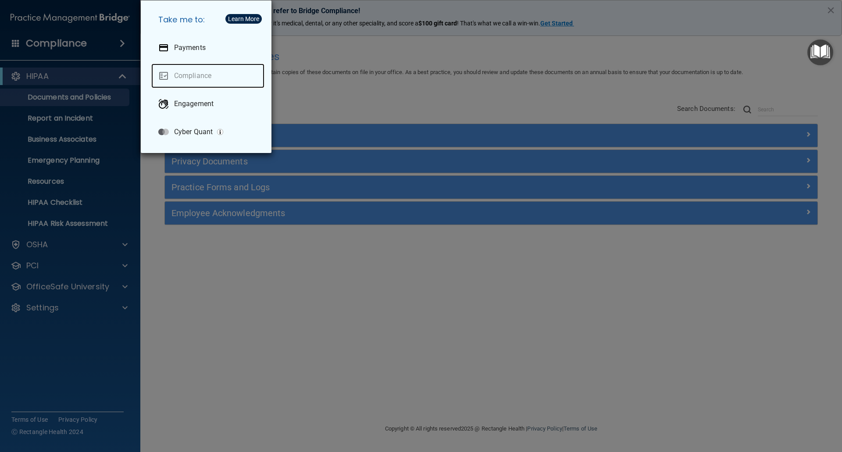 This screenshot has height=452, width=842. I want to click on a: Payments, so click(208, 48).